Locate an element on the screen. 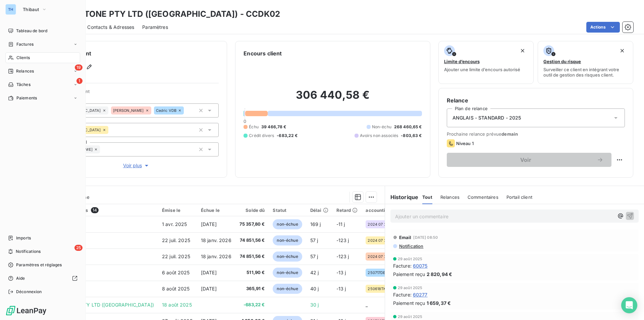  h2: 306 440,58 € is located at coordinates (332, 98).